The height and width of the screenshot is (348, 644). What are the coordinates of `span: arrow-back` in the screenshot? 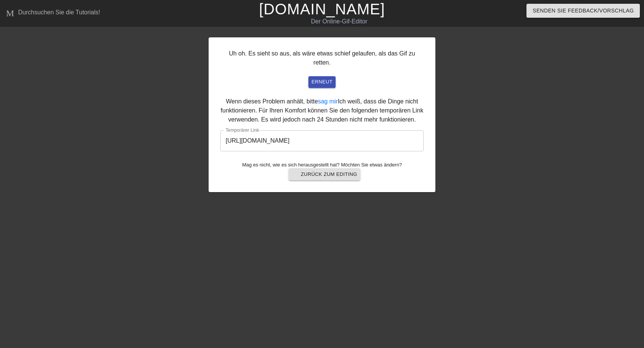 It's located at (296, 174).